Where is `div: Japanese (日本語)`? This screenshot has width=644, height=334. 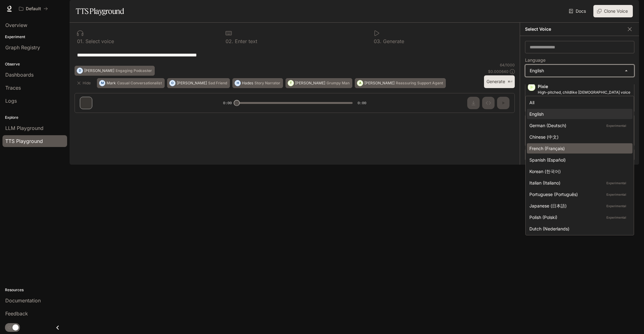 div: Japanese (日本語) is located at coordinates (579, 206).